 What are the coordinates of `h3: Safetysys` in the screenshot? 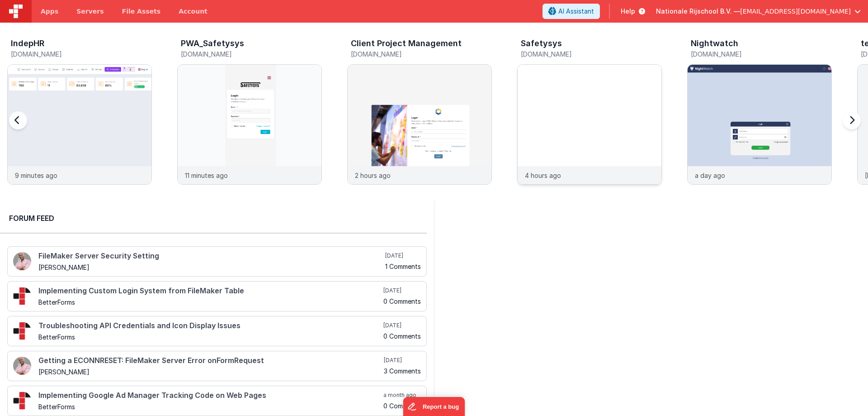 It's located at (541, 43).